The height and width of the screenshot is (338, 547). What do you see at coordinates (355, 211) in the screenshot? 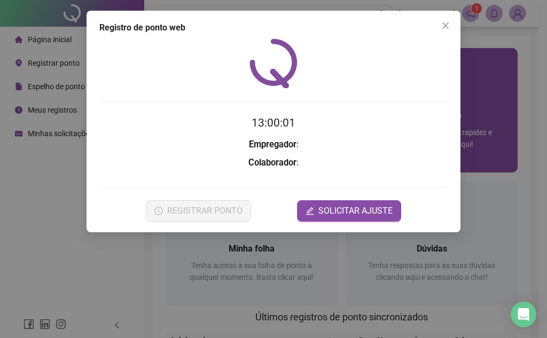
I see `span: SOLICITAR AJUSTE` at bounding box center [355, 211].